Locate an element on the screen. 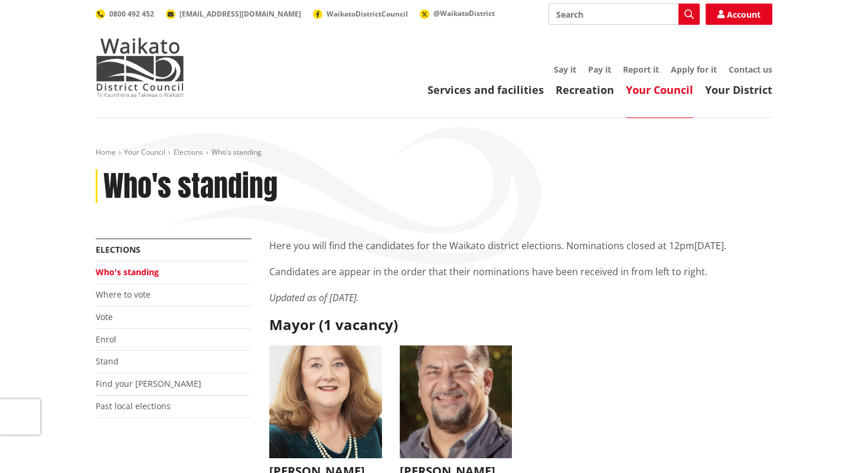  a: Where to vote is located at coordinates (123, 294).